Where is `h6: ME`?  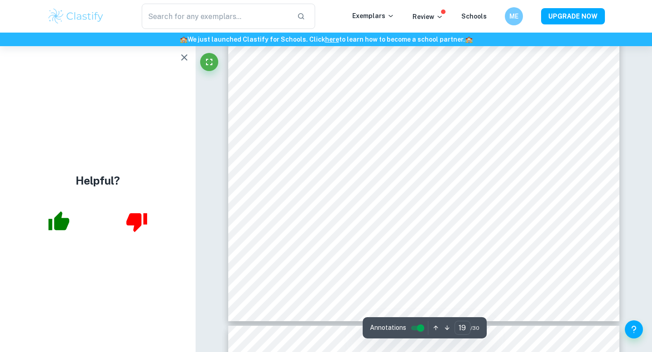
h6: ME is located at coordinates (514, 16).